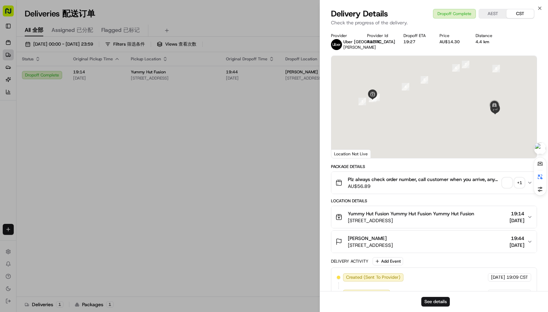 This screenshot has width=548, height=312. Describe the element at coordinates (492, 14) in the screenshot. I see `button: AEST` at that location.